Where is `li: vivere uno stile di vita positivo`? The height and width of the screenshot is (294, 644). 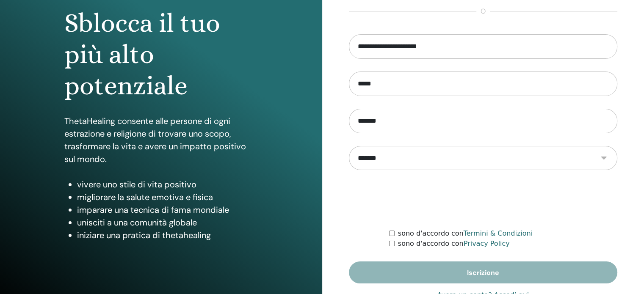
li: vivere uno stile di vita positivo is located at coordinates (167, 185).